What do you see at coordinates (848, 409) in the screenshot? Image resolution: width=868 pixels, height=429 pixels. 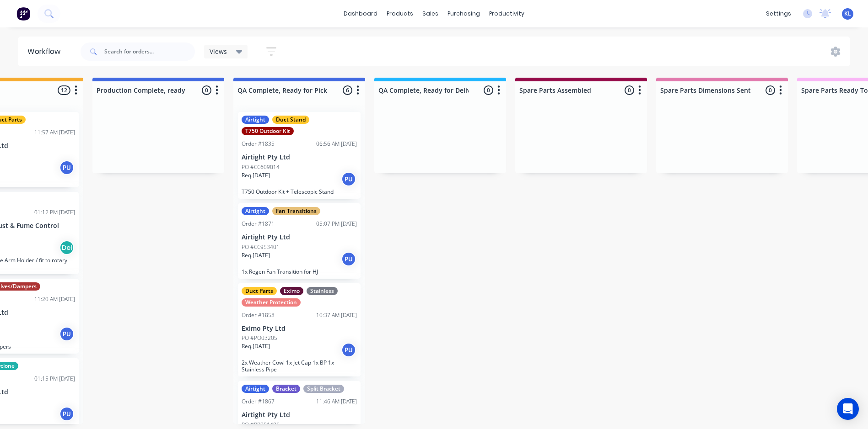 I see `div: Open Intercom Messenger` at bounding box center [848, 409].